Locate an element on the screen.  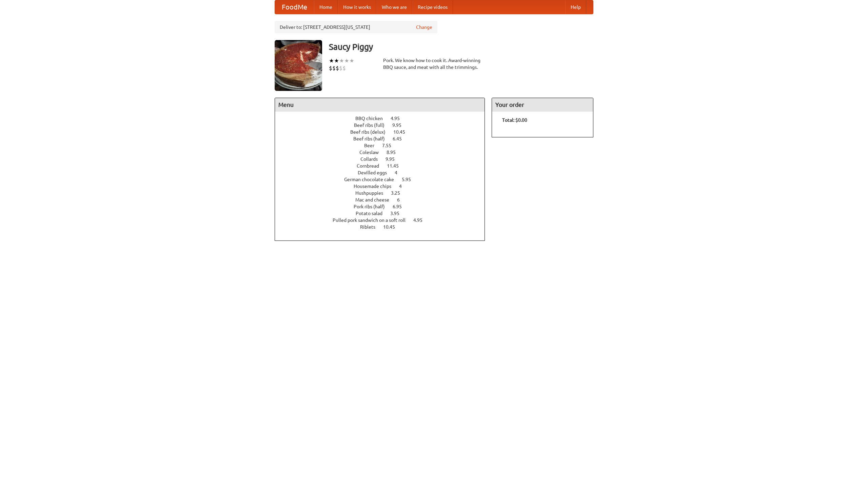
span: 5.95 is located at coordinates (410, 179).